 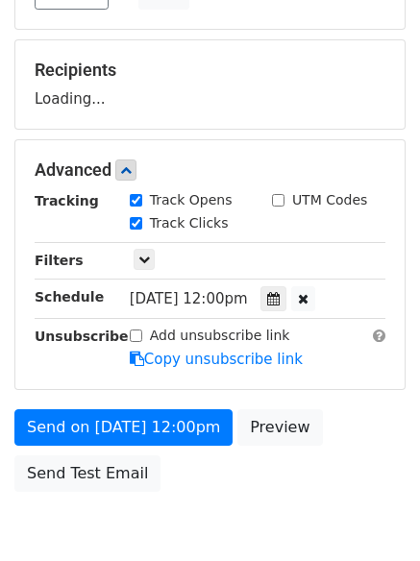 I want to click on a: Send Test Email, so click(x=87, y=474).